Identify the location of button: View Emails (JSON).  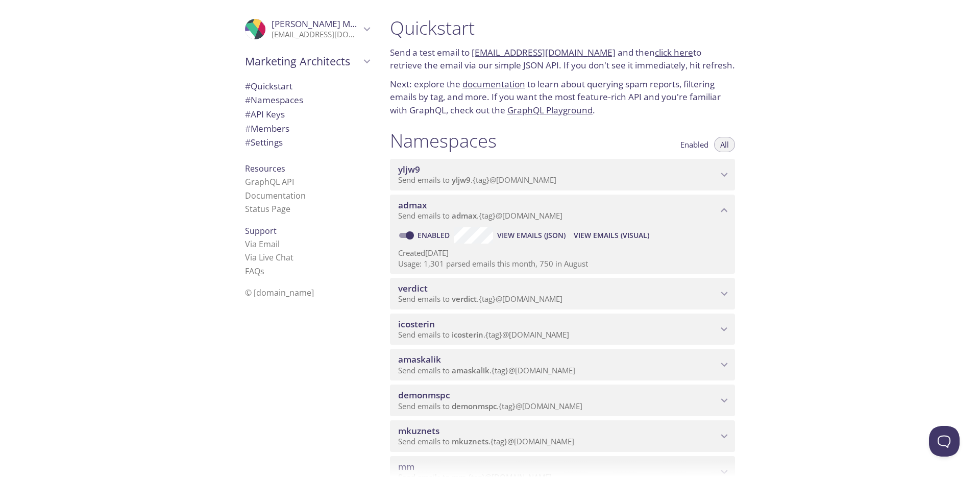
(531, 235).